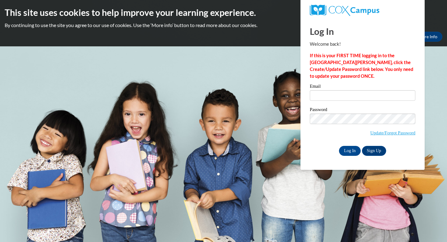 Image resolution: width=447 pixels, height=242 pixels. What do you see at coordinates (224, 12) in the screenshot?
I see `h2: This site uses cookies to help improve your learning experience.` at bounding box center [224, 12].